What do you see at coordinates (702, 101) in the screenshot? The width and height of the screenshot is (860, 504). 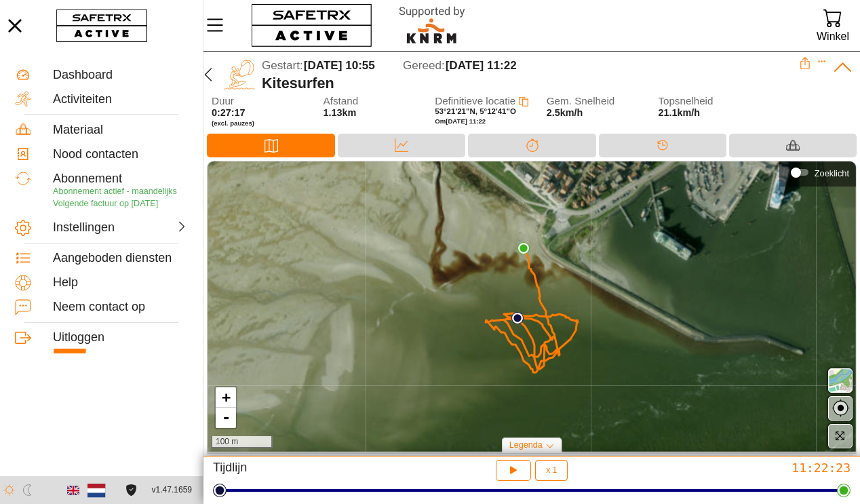 I see `span: Topsnelheid` at bounding box center [702, 101].